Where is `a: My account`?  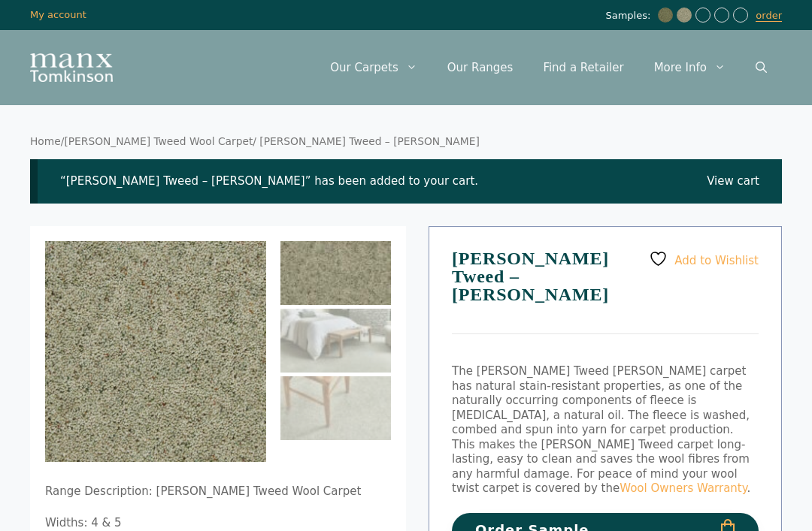
a: My account is located at coordinates (58, 15).